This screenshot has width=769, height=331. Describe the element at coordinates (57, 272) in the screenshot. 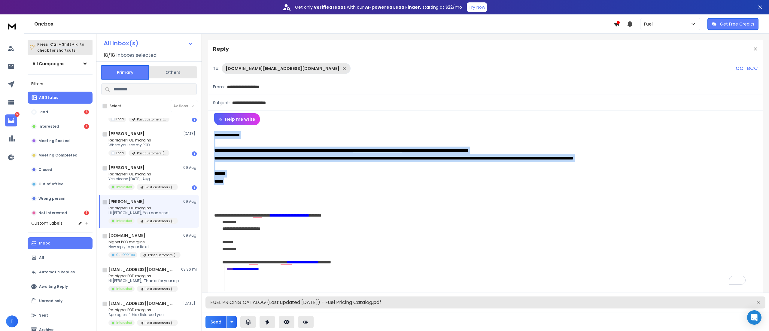

I see `p: Automatic Replies` at that location.